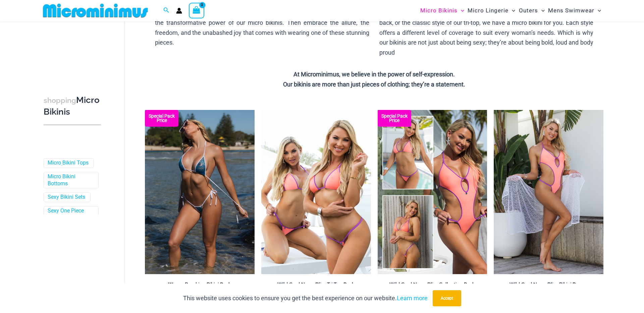  Describe the element at coordinates (199, 192) in the screenshot. I see `img: Waves Breaking Ocean 312 Top 456 Bottom 08` at that location.